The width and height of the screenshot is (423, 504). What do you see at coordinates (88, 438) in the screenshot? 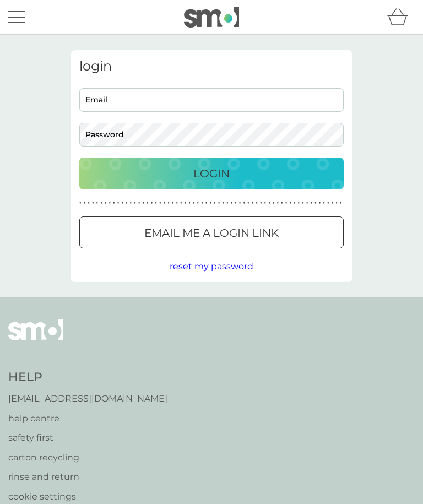
I see `p: safety first` at bounding box center [88, 438].